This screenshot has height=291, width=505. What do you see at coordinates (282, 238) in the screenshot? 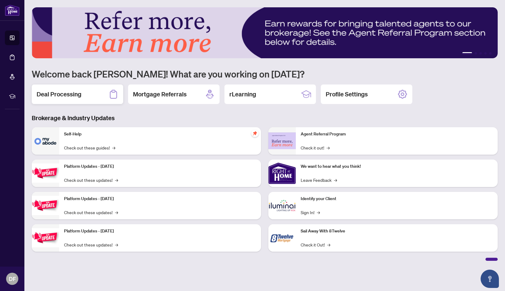
I see `img: Sail Away With 8Twelve` at bounding box center [282, 238].